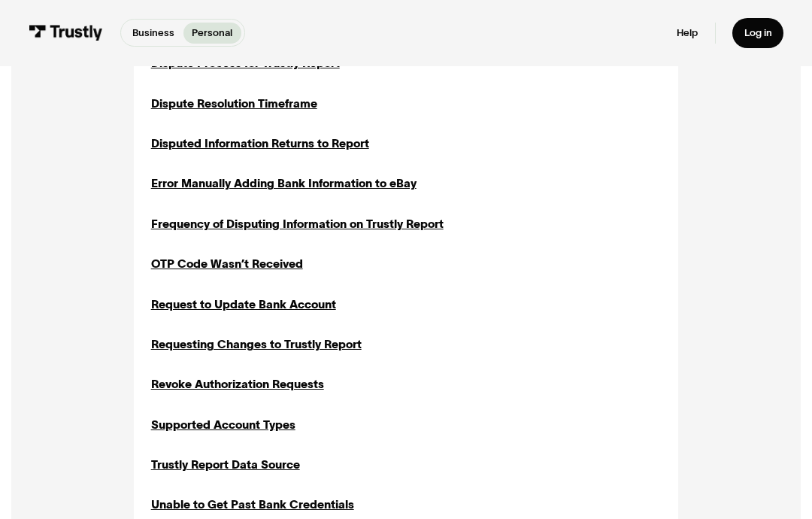  What do you see at coordinates (65, 32) in the screenshot?
I see `img: Trustly Logo` at bounding box center [65, 32].